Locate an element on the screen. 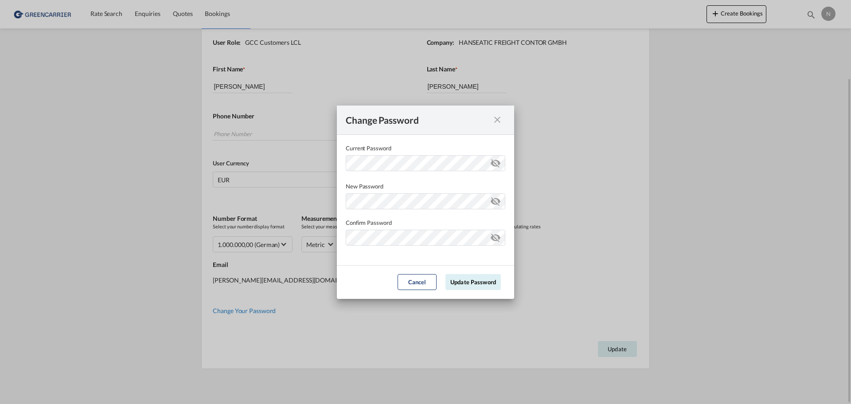 The width and height of the screenshot is (851, 404). label: New Password is located at coordinates (425, 186).